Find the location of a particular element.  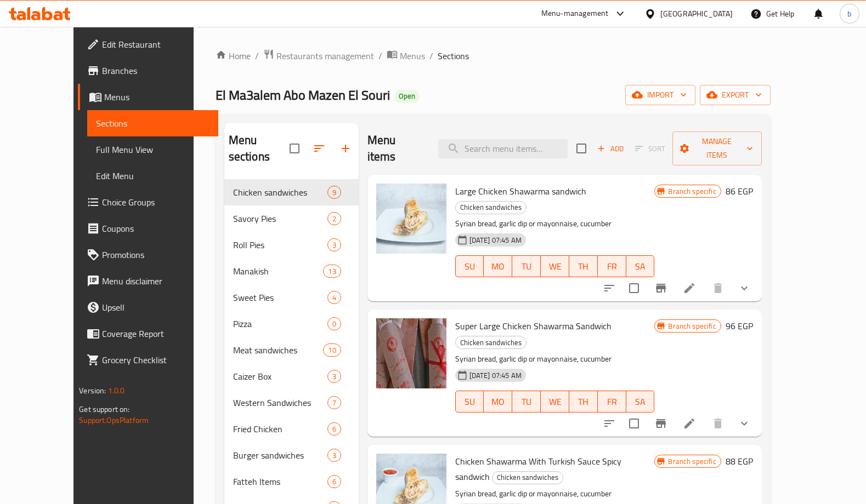

span: Manage items is located at coordinates (717, 149).